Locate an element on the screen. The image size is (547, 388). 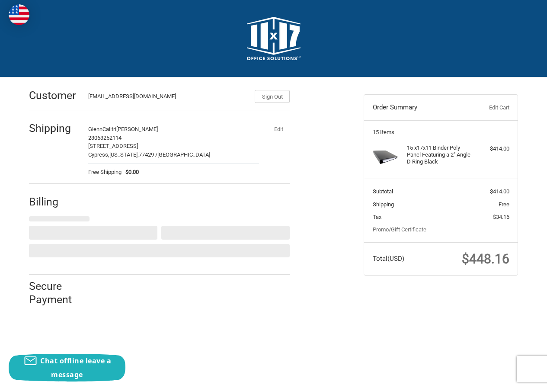
span: Cypress, is located at coordinates (99, 154).